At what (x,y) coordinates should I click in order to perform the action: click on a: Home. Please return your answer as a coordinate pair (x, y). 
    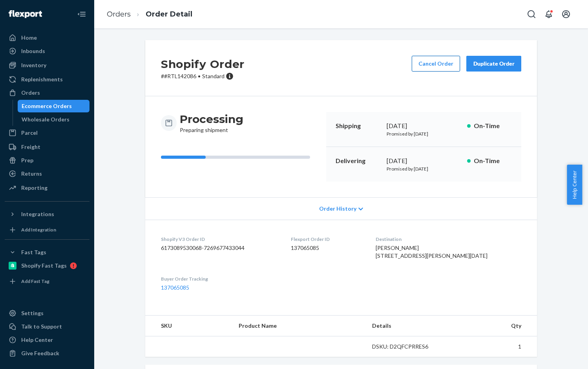
    Looking at the image, I should click on (47, 37).